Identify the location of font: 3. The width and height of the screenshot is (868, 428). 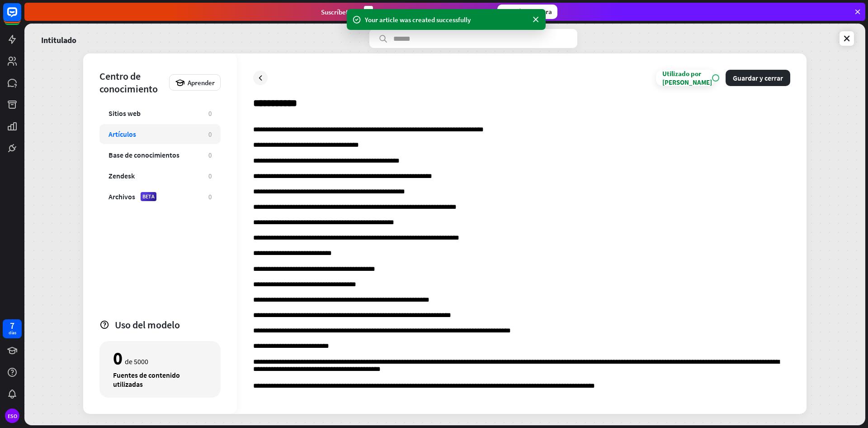
(368, 12).